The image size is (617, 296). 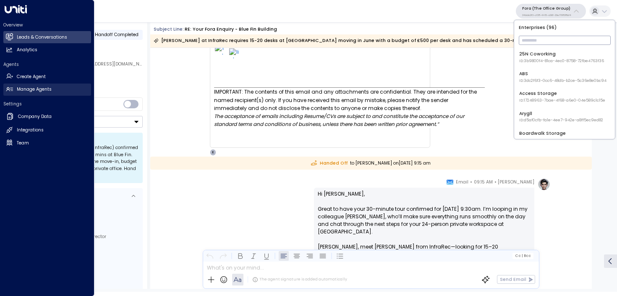 What do you see at coordinates (47, 50) in the screenshot?
I see `a: Analytics` at bounding box center [47, 50].